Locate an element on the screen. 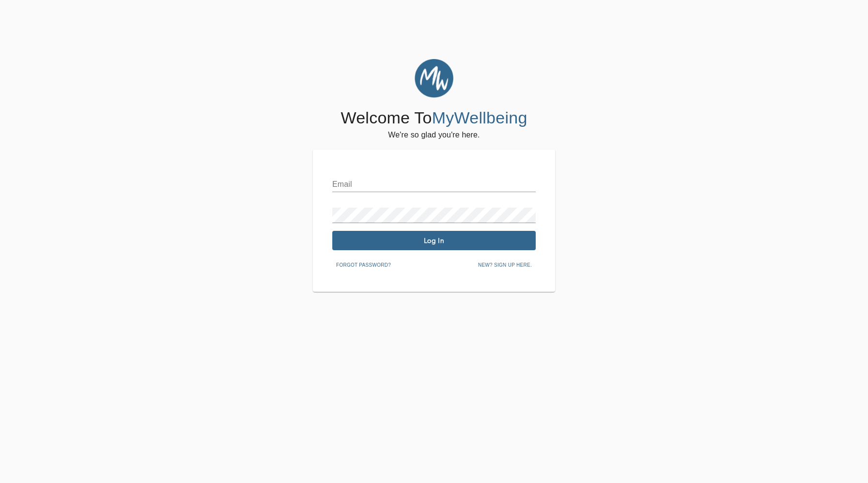  span: MyWellbeing is located at coordinates (480, 117).